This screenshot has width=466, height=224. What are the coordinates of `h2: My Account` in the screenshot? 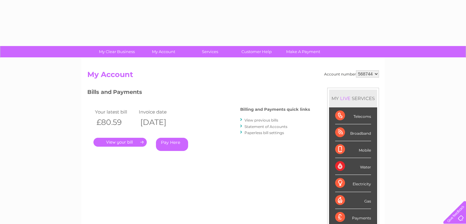 It's located at (233, 76).